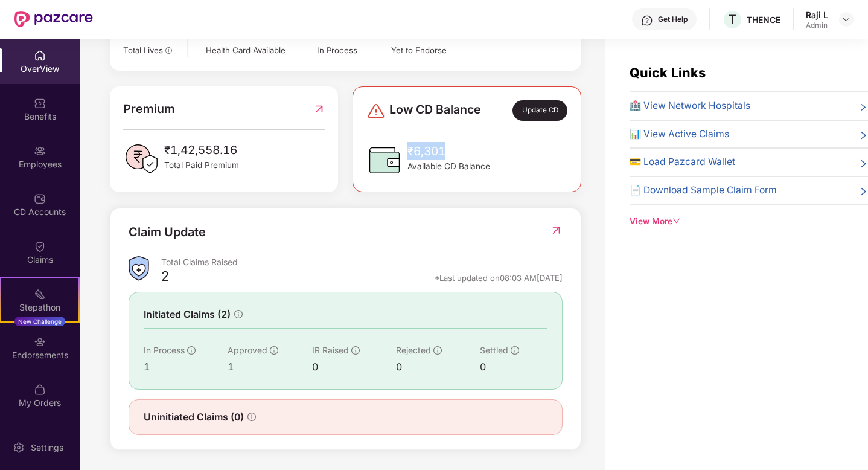 Image resolution: width=868 pixels, height=470 pixels. I want to click on span: Available CD Balance, so click(448, 166).